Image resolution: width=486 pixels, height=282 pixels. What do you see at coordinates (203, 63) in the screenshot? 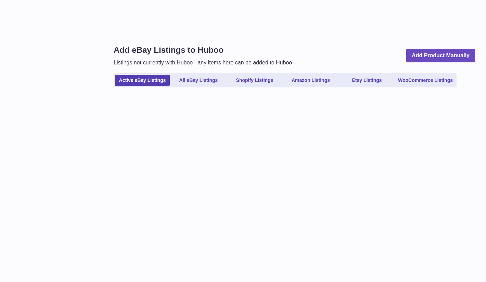
I see `p: Listings not currently with Huboo - any items here can be added to Huboo` at bounding box center [203, 63].